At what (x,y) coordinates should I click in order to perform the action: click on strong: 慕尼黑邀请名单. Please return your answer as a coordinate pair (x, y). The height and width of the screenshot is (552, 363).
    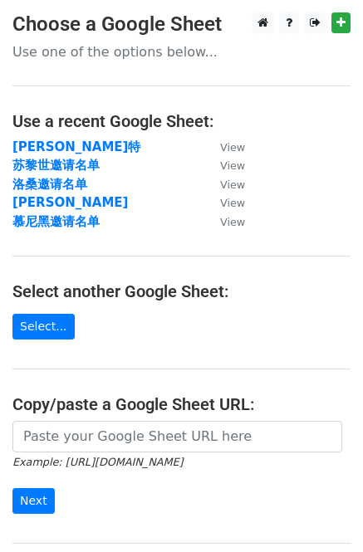
    Looking at the image, I should click on (56, 222).